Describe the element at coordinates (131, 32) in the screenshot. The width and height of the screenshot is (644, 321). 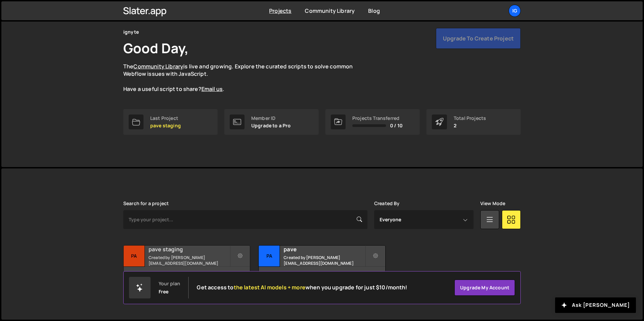
I see `div: ignyte` at that location.